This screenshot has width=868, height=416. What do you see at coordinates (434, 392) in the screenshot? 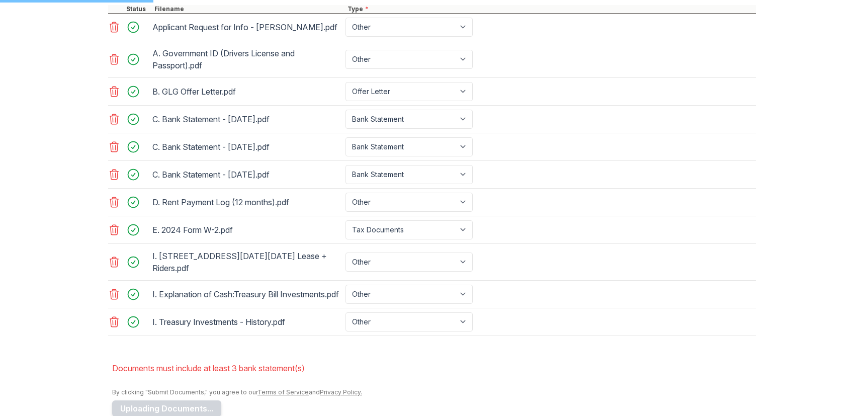
I see `div: By clicking "Submit Documents," you agree to our and` at bounding box center [434, 392].